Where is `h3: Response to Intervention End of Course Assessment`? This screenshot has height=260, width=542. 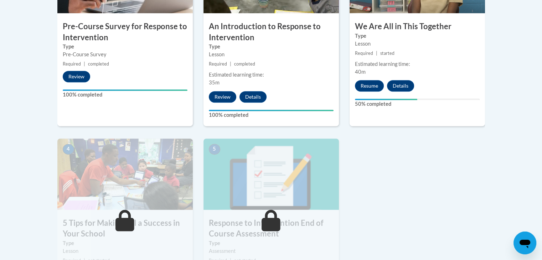 h3: Response to Intervention End of Course Assessment is located at coordinates (271, 229).